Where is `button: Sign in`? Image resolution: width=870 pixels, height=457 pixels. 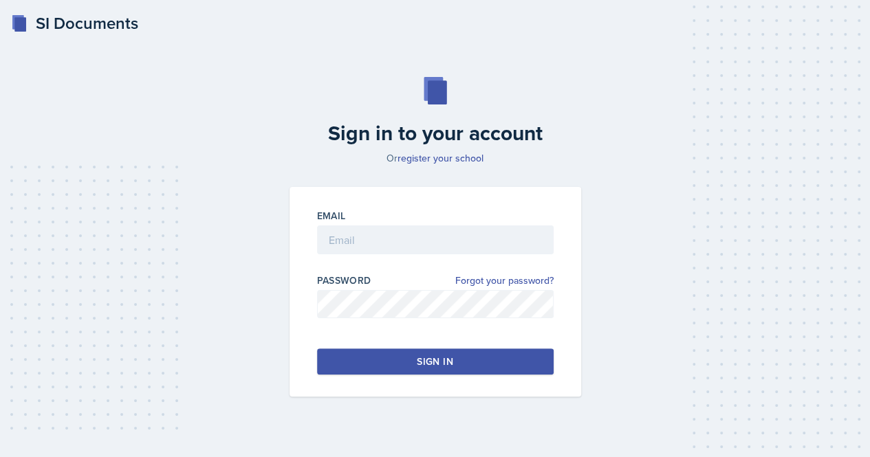 button: Sign in is located at coordinates (435, 362).